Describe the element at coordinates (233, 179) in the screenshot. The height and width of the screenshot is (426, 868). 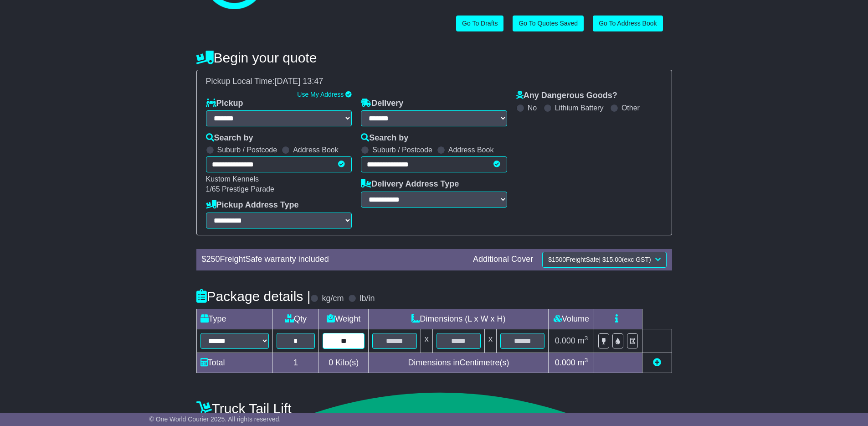
I see `span: Kustom Kennels` at that location.